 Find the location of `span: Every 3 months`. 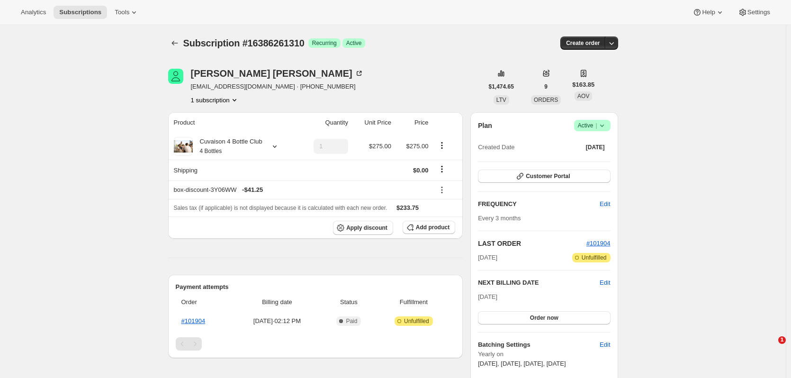

span: Every 3 months is located at coordinates (499, 218).